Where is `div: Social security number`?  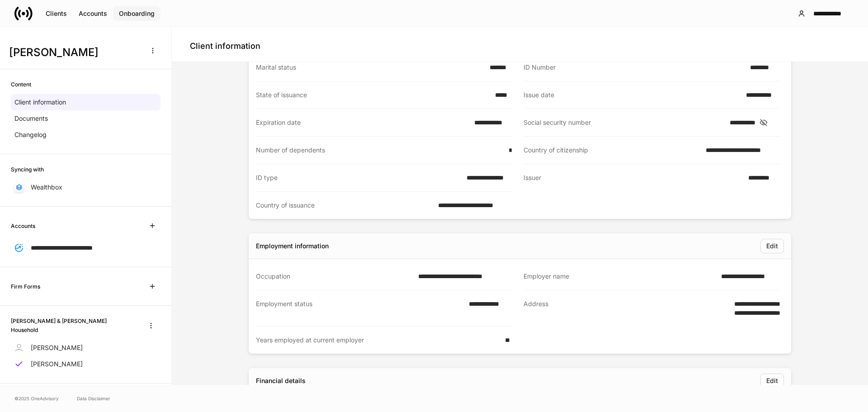 div: Social security number is located at coordinates (624, 122).